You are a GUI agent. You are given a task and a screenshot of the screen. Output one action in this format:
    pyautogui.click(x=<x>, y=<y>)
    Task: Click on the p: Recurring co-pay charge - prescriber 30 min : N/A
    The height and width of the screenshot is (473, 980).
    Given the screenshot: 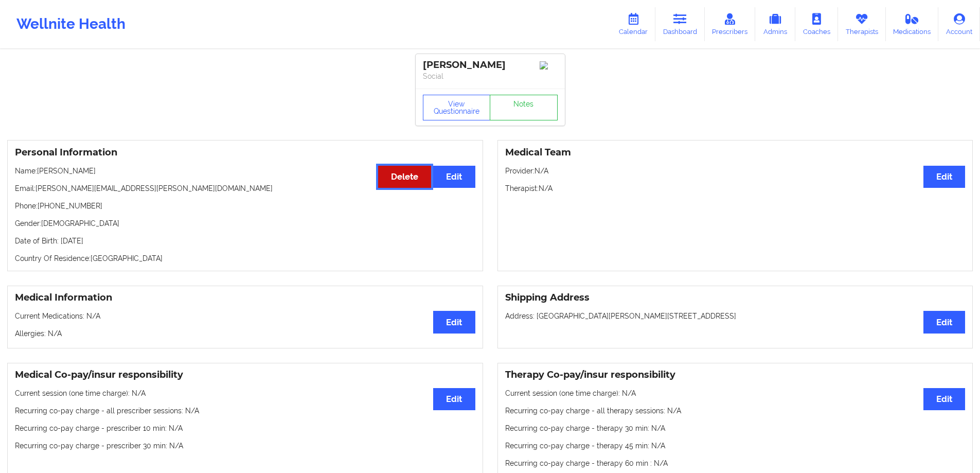 What is the action you would take?
    pyautogui.click(x=245, y=445)
    